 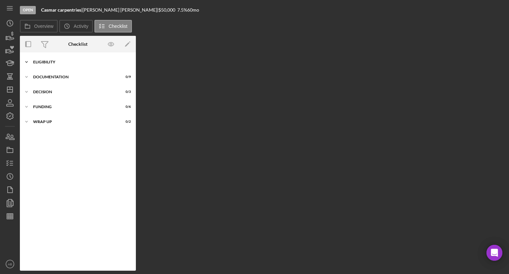 What do you see at coordinates (78, 44) in the screenshot?
I see `div: Checklist` at bounding box center [78, 44].